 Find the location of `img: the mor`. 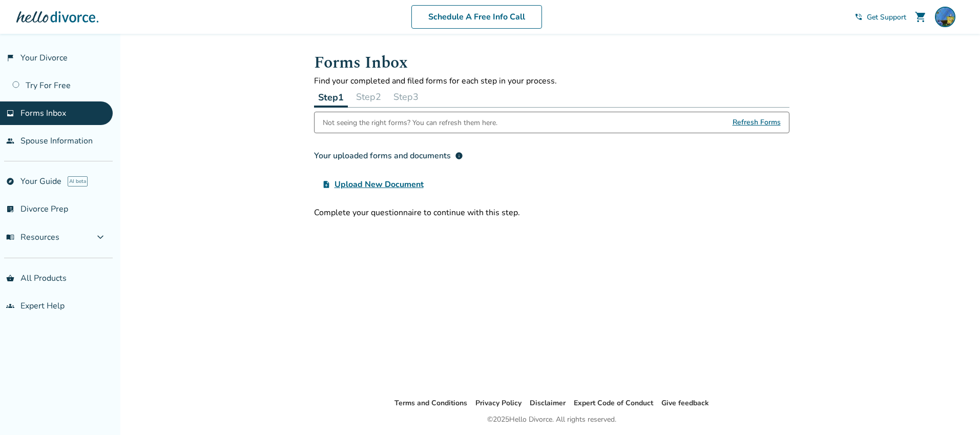

img: the mor is located at coordinates (946, 17).